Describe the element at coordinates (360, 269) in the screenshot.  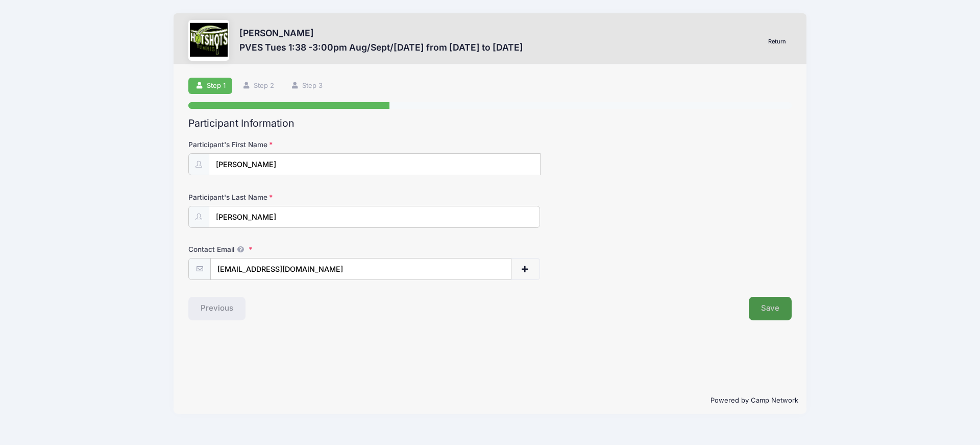
I see `input: email@email.com` at that location.